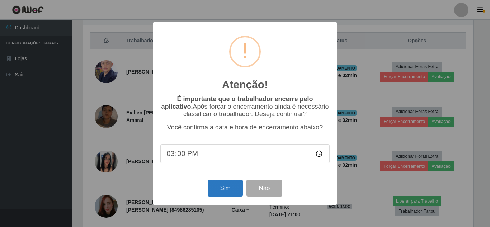 The width and height of the screenshot is (490, 227). What do you see at coordinates (245, 107) in the screenshot?
I see `p: Após forçar o encerramento ainda é necessário classificar o trabalhador. Deseja continuar?` at bounding box center [245, 107].